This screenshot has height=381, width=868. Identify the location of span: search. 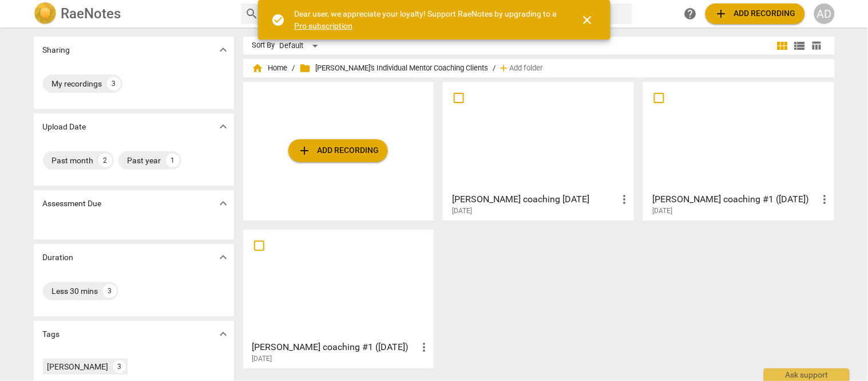
(252, 14).